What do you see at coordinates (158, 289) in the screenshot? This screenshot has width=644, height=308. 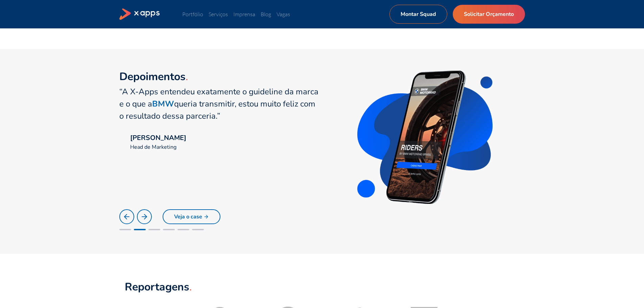 I see `a: Reportagens` at bounding box center [158, 289].